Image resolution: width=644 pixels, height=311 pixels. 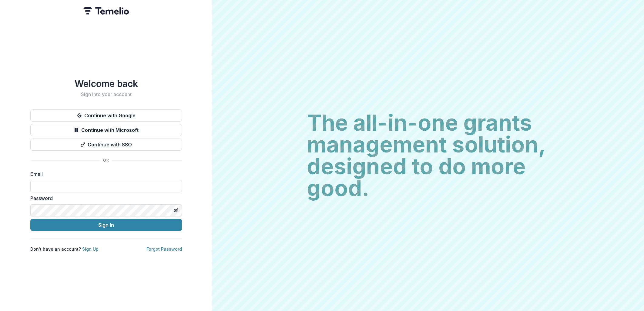 What do you see at coordinates (106, 144) in the screenshot?
I see `button: Continue with SSO` at bounding box center [106, 144].